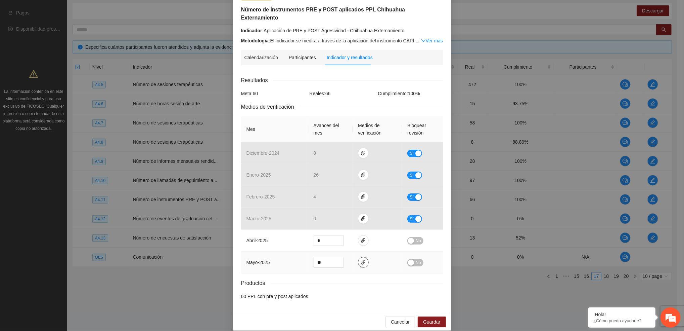  Describe the element at coordinates (350, 57) in the screenshot. I see `div: Indicador y resultados` at that location.